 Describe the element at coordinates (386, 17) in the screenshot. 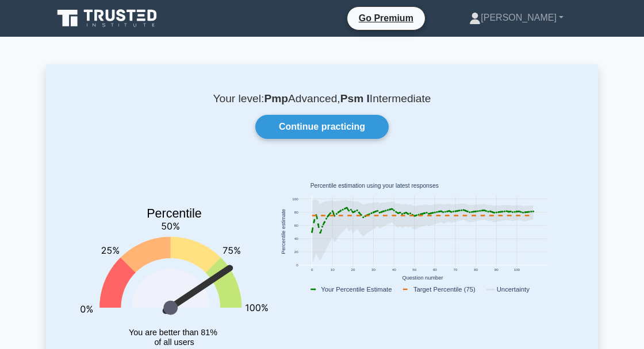

I see `a: Go Premium` at that location.